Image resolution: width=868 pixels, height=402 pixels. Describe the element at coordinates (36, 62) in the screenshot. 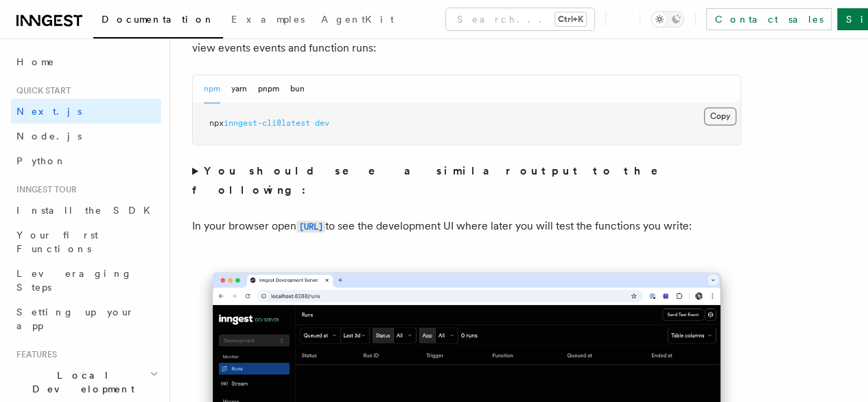

I see `span: Home` at that location.